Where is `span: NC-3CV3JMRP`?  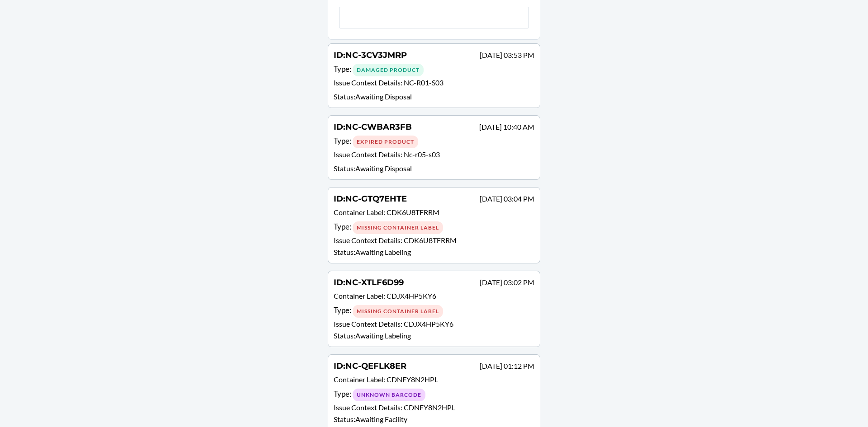
span: NC-3CV3JMRP is located at coordinates (376, 55).